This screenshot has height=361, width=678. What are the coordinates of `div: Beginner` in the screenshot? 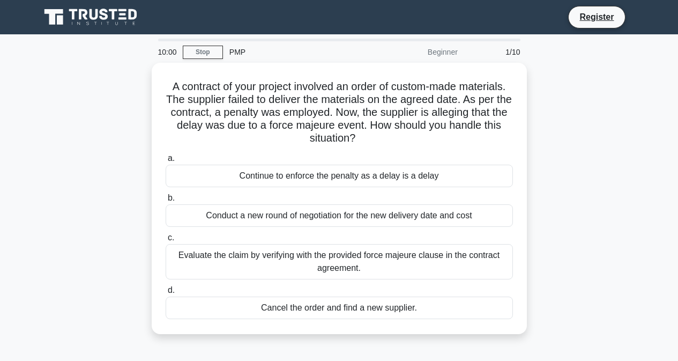 It's located at (417, 52).